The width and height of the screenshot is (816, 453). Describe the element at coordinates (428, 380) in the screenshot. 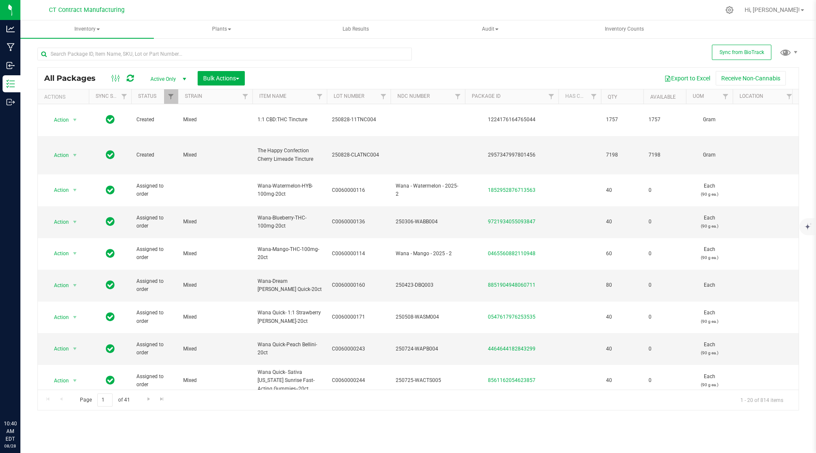

I see `span: 250725-WACTS005` at that location.